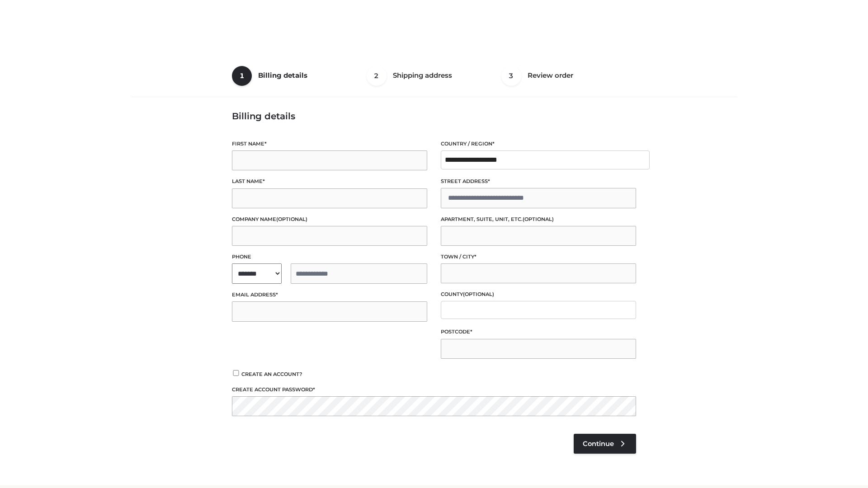  I want to click on label: First name, so click(330, 144).